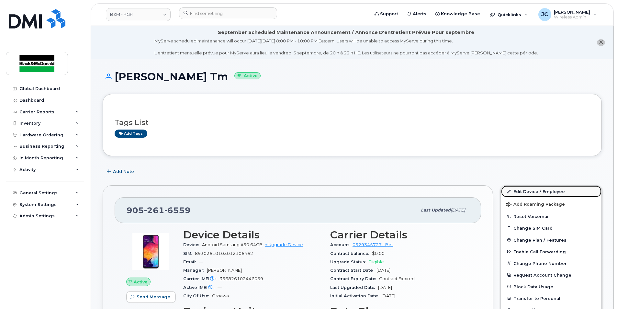 The width and height of the screenshot is (617, 309). What do you see at coordinates (353, 270) in the screenshot?
I see `span: Contract Start Date` at bounding box center [353, 270].